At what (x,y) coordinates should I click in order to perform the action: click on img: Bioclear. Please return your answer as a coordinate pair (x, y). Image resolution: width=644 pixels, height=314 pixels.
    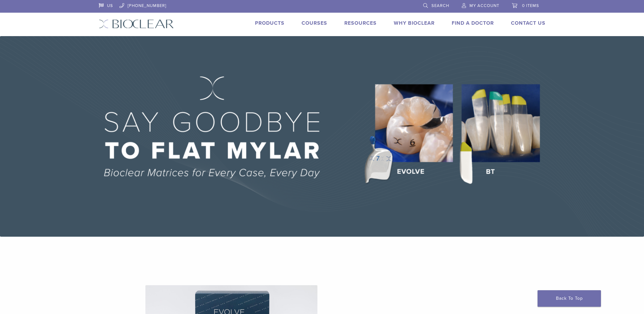
    Looking at the image, I should click on (136, 24).